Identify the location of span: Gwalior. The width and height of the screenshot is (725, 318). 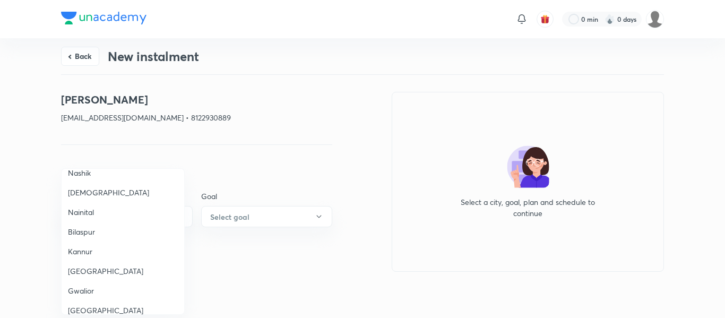
(123, 290).